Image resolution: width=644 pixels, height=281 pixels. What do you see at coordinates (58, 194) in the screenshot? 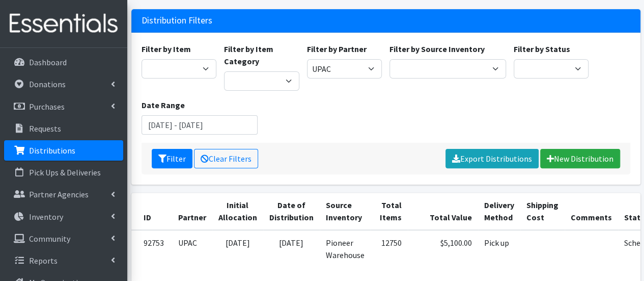
I see `p: Partner Agencies` at bounding box center [58, 194].